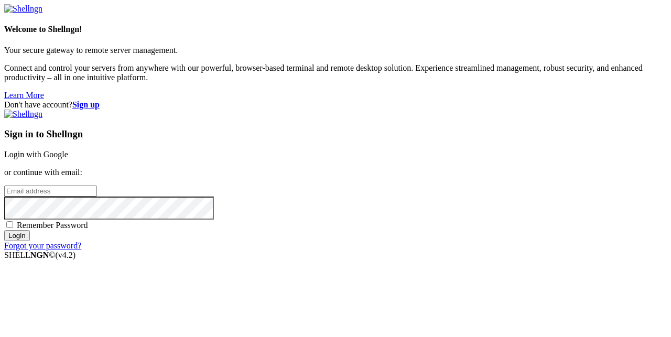 This screenshot has width=671, height=337. What do you see at coordinates (336, 73) in the screenshot?
I see `p: Connect and control your servers from anywhere with our powerful, browser-based terminal and remo...` at bounding box center [336, 73].